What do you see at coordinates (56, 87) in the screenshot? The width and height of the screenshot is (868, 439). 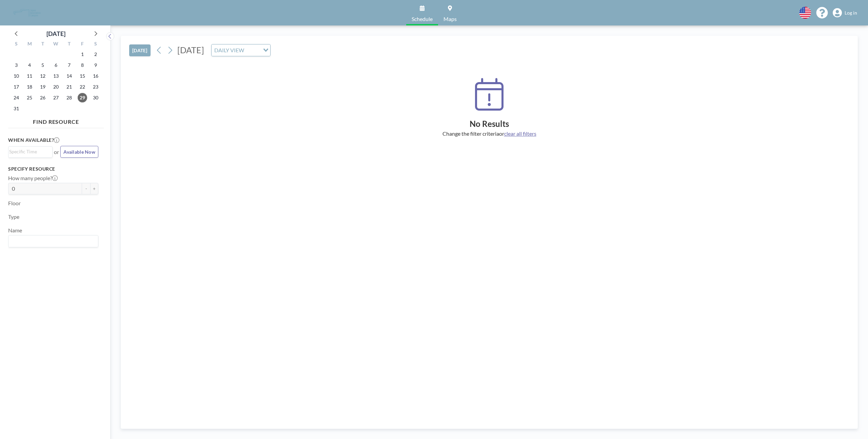 I see `span: Wednesday, August 20, 2025` at bounding box center [56, 87].